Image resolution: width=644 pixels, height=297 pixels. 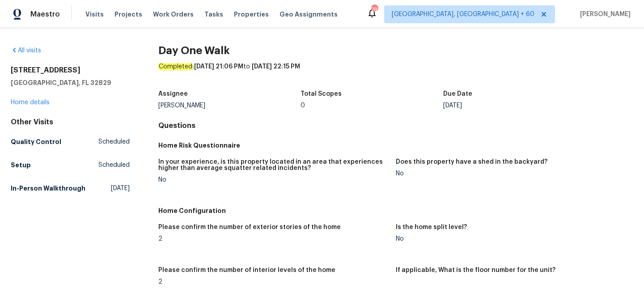 What do you see at coordinates (274, 165) in the screenshot?
I see `h5: In your experience, is this property located in an area that experiences higher than average squa...` at bounding box center [274, 165].